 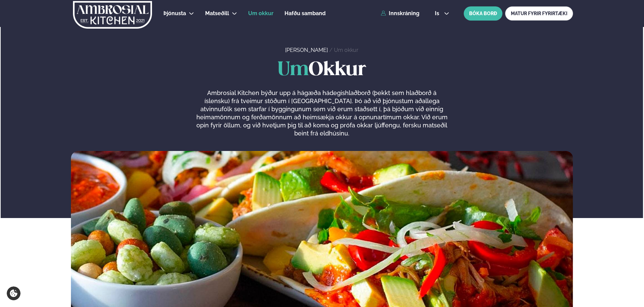 What do you see at coordinates (217, 13) in the screenshot?
I see `span: Matseðill` at bounding box center [217, 13].